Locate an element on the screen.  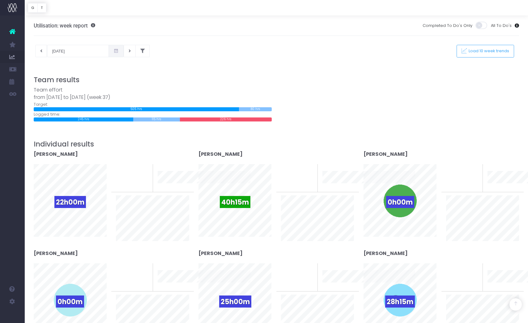
h3: Team results is located at coordinates (277, 80).